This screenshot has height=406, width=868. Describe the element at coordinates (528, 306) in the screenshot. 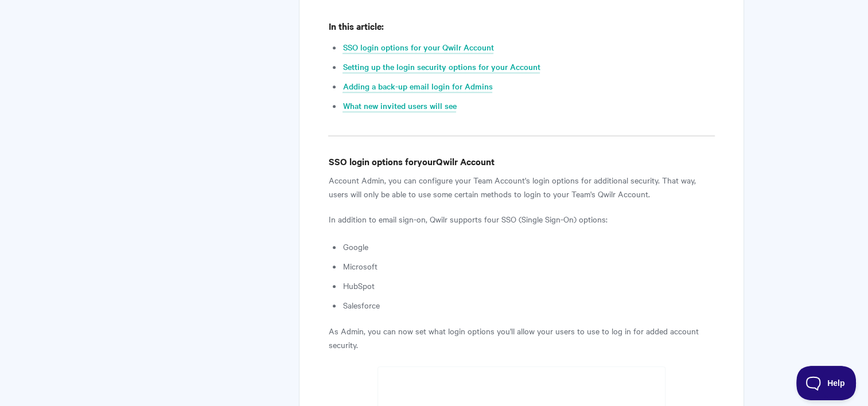

I see `li: Salesforce` at that location.